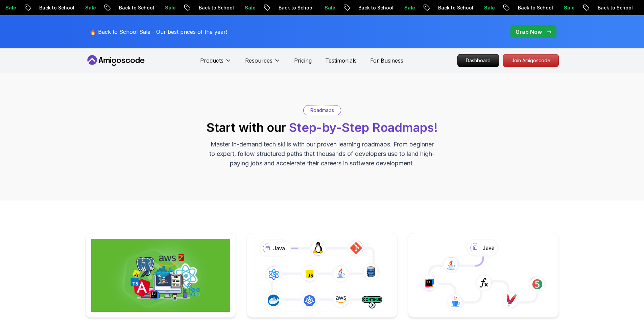 This screenshot has width=644, height=324. Describe the element at coordinates (341, 61) in the screenshot. I see `p: Testimonials` at that location.